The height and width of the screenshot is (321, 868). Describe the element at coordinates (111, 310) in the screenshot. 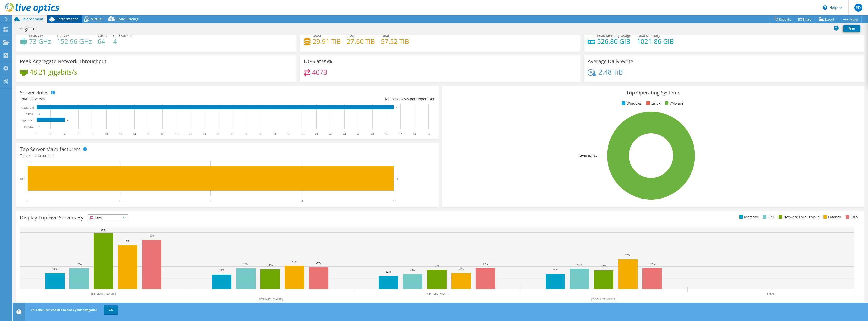

I see `a: OK` at that location.